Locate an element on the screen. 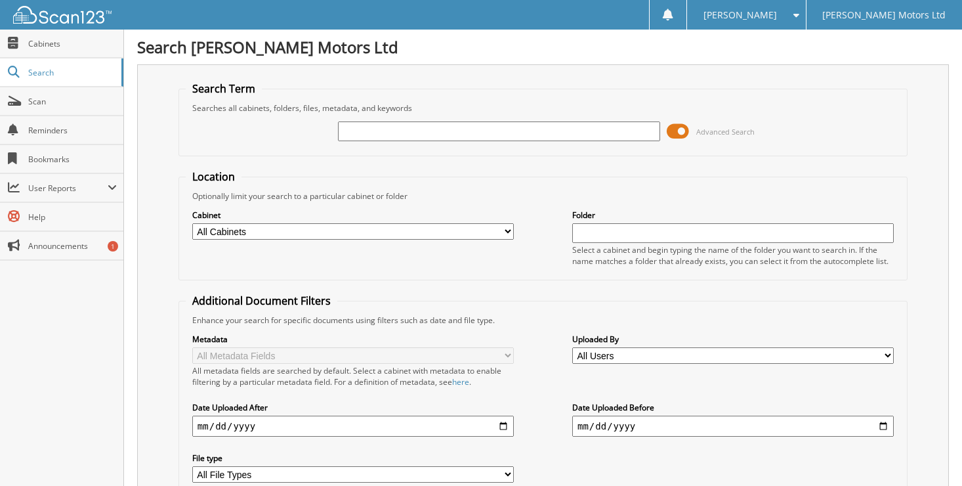 The image size is (962, 486). span: Announcements is located at coordinates (72, 245).